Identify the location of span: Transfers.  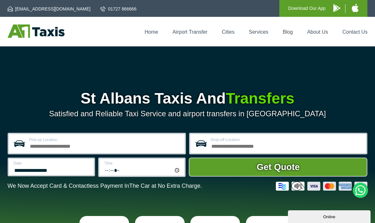
(260, 98).